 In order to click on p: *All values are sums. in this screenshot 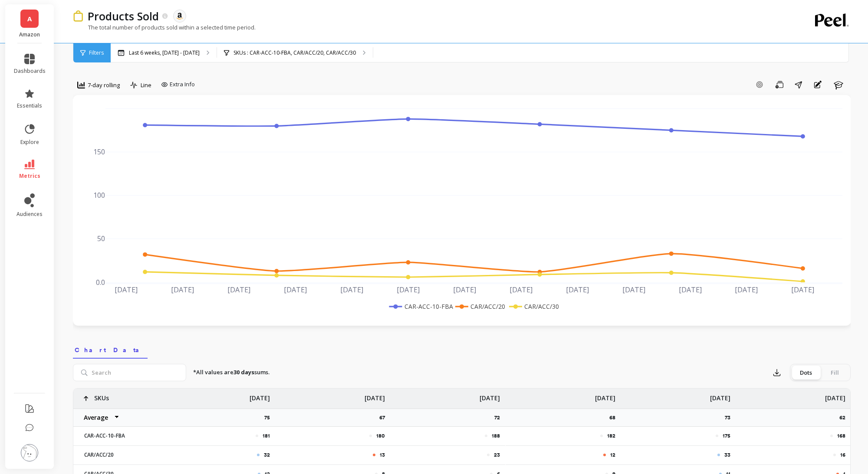, I will do `click(231, 372)`.